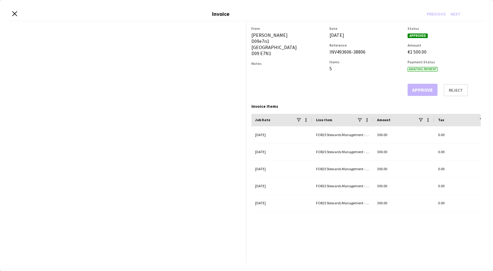 The width and height of the screenshot is (493, 271). Describe the element at coordinates (455, 90) in the screenshot. I see `button: Reject` at that location.